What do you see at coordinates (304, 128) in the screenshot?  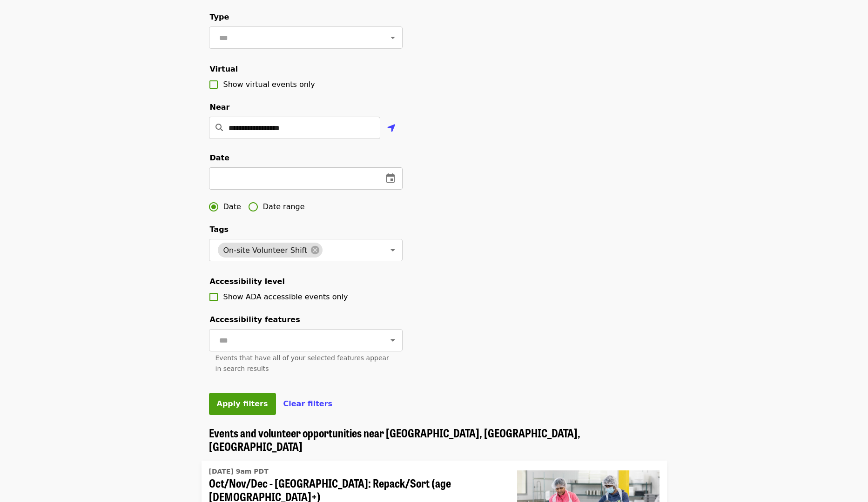 I see `input: Location` at bounding box center [304, 128].